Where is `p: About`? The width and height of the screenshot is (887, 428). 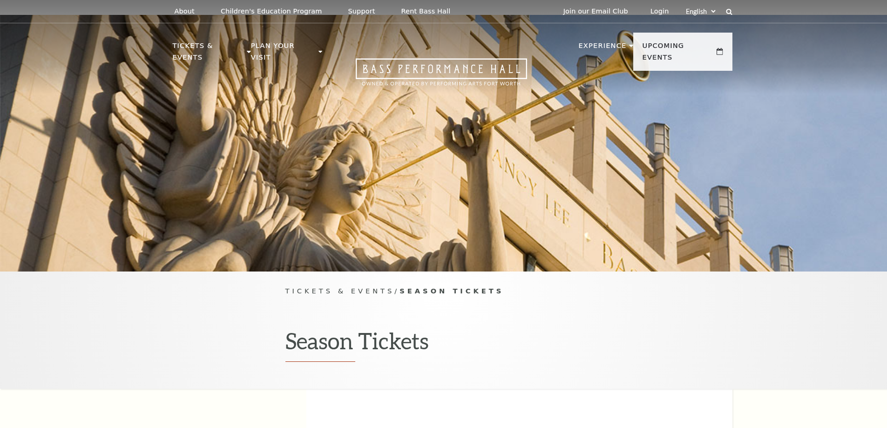
p: About is located at coordinates (184, 11).